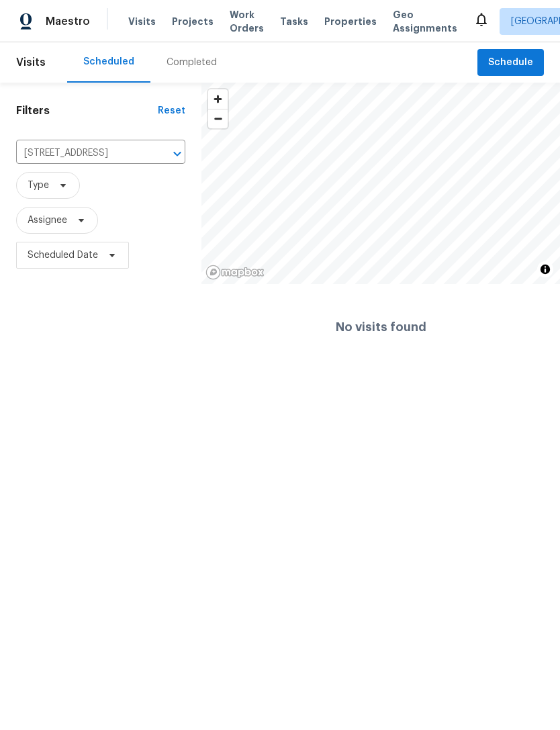 The image size is (560, 730). Describe the element at coordinates (217, 119) in the screenshot. I see `span: Zoom out` at that location.